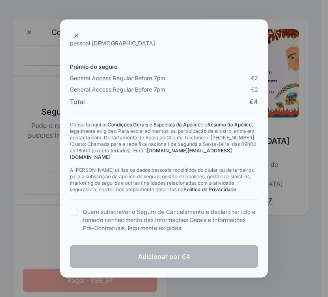  What do you see at coordinates (170, 220) in the screenshot?
I see `label: Quero subscrever o Seguro de Cancelamento e declaro ter lido e tomado conhecimento das Informaçõe...` at bounding box center [170, 220].